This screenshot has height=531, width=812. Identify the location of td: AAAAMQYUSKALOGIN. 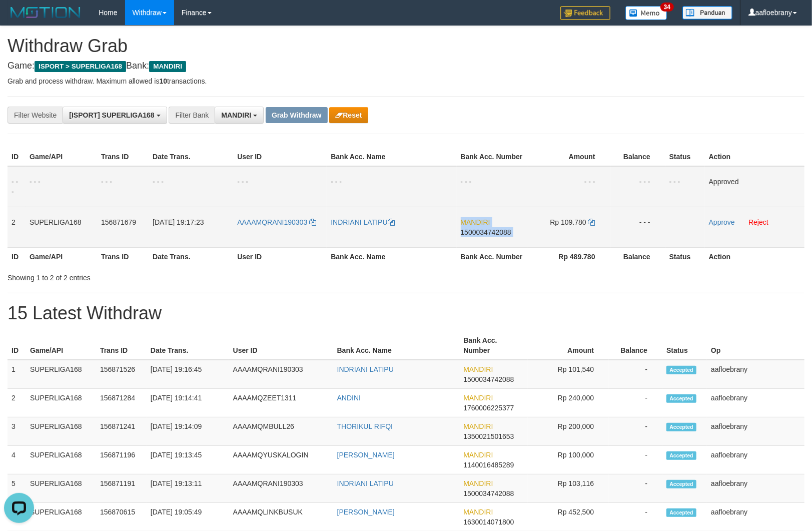
(281, 460).